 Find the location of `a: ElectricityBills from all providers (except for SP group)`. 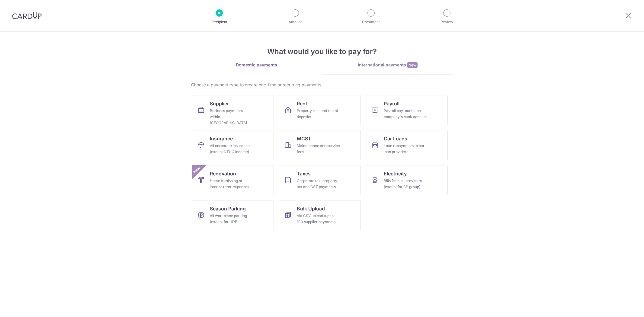

a: ElectricityBills from all providers (except for SP group) is located at coordinates (407, 181).